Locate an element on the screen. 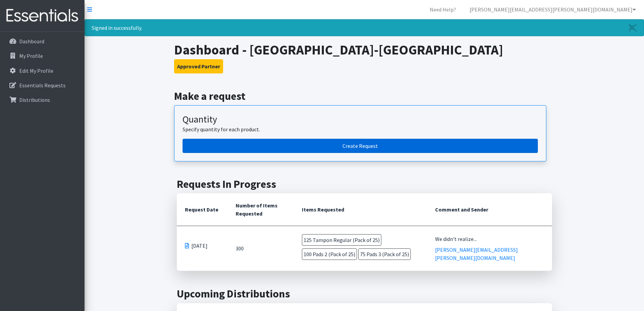 The height and width of the screenshot is (311, 644). a: My Profile is located at coordinates (42, 56).